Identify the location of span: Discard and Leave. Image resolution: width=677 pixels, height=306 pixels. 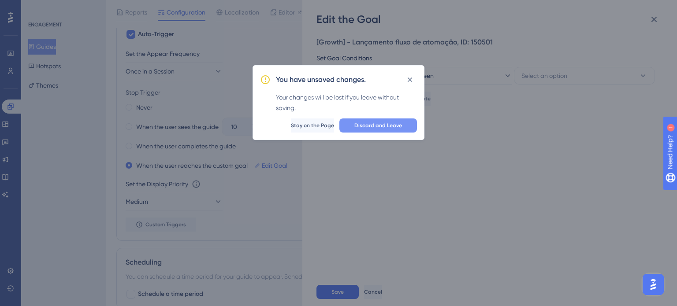
(378, 126).